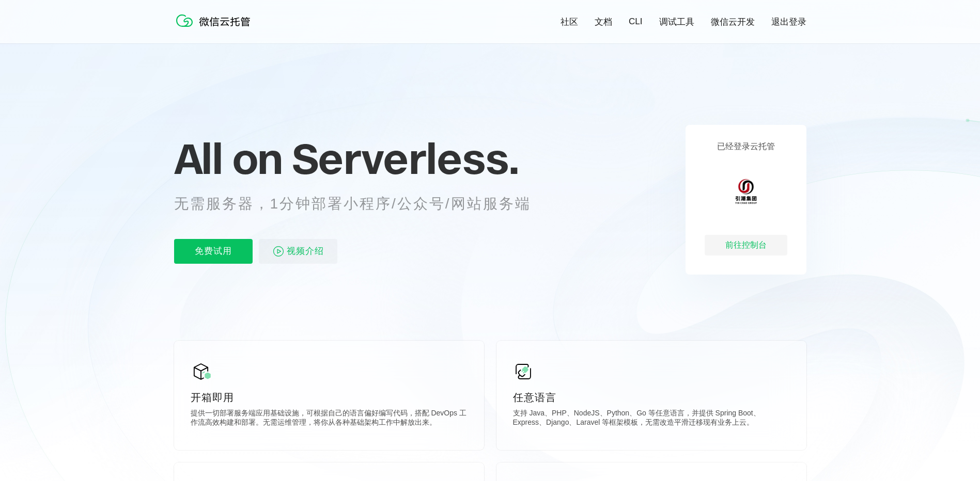  I want to click on img: 微信云托管, so click(216, 20).